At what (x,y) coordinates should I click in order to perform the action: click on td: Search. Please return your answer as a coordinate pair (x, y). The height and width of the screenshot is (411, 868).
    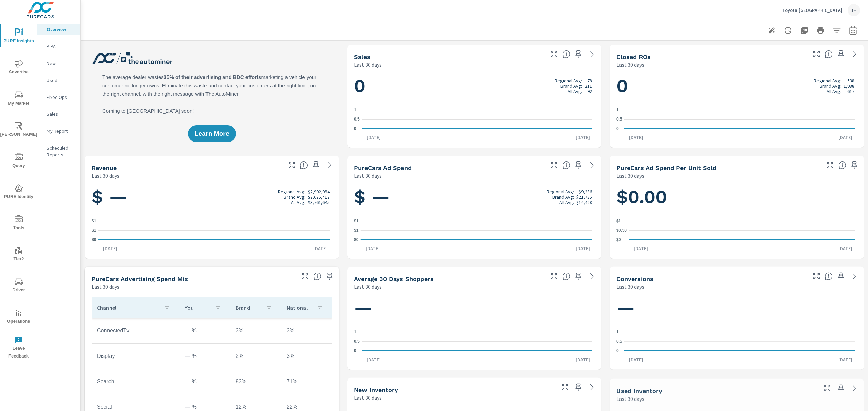
    Looking at the image, I should click on (135, 382).